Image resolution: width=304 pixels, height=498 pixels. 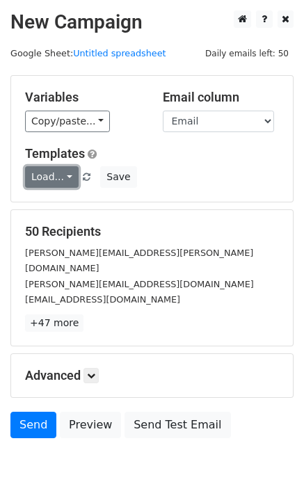 I want to click on a: Load..., so click(x=52, y=177).